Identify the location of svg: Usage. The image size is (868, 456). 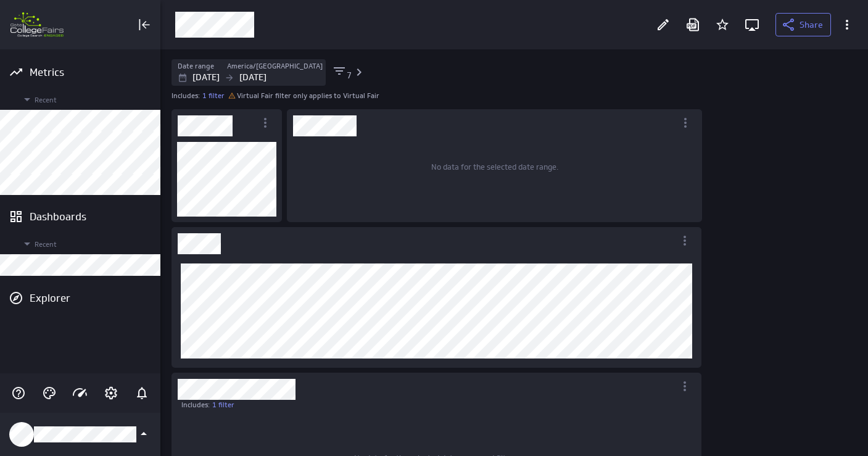
(80, 393).